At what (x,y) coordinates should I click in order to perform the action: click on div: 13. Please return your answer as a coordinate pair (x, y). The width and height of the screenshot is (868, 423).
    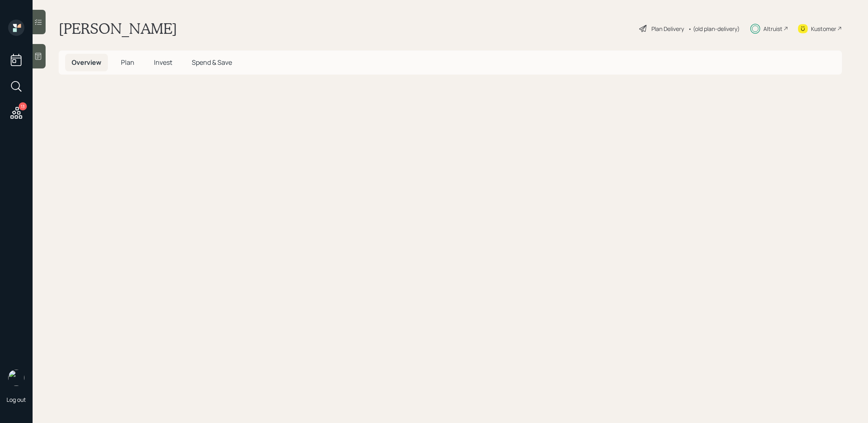
    Looking at the image, I should click on (23, 106).